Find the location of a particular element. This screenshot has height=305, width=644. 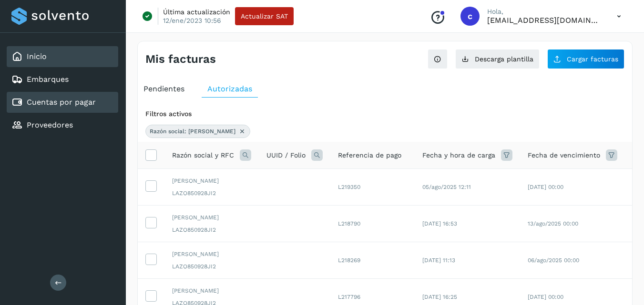

div: Filtros activos is located at coordinates (385, 114).